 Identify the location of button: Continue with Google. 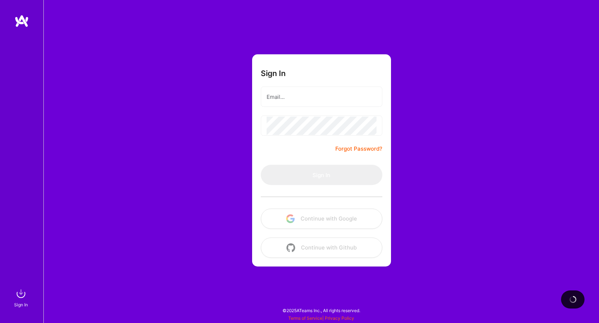
(322, 219).